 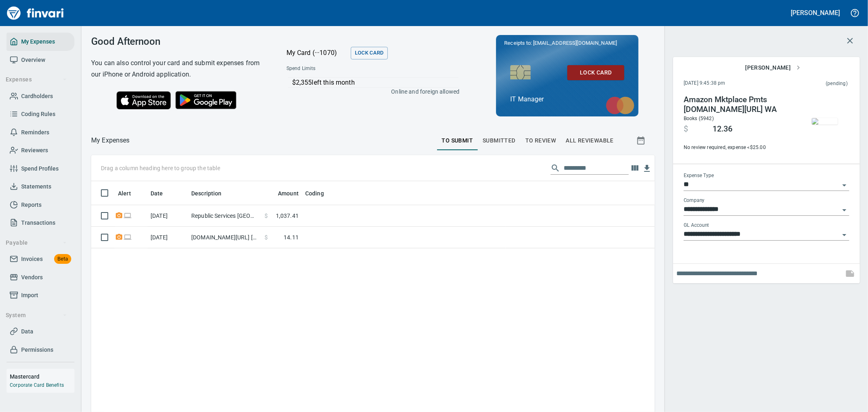 What do you see at coordinates (41, 42) in the screenshot?
I see `a: My Expenses` at bounding box center [41, 42].